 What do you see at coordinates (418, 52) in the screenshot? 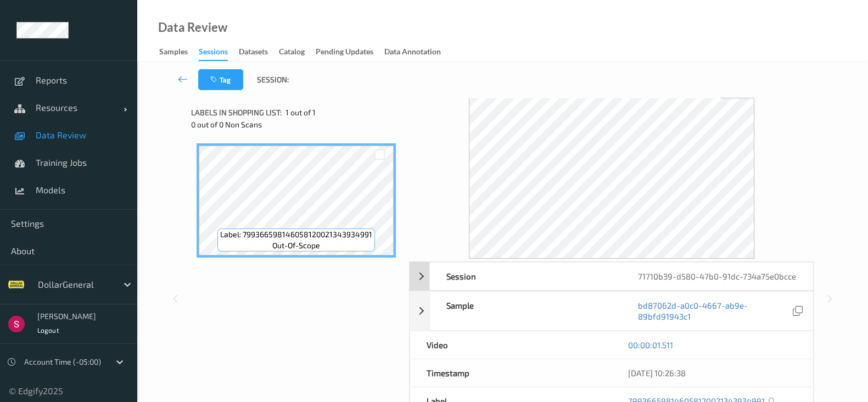
I see `a: Data Annotation` at bounding box center [418, 52].